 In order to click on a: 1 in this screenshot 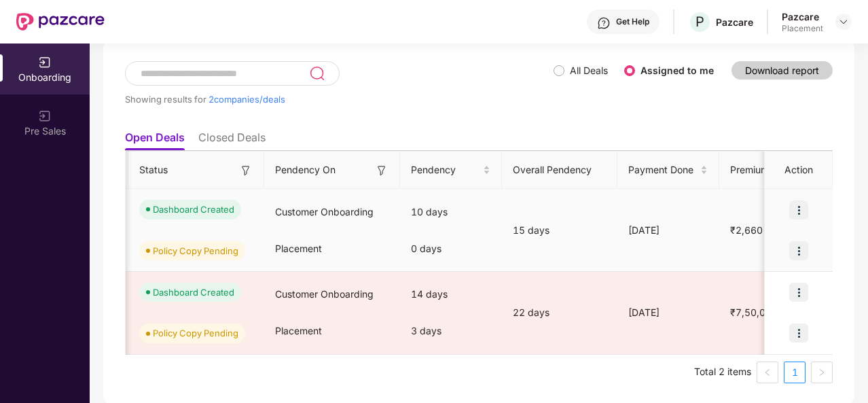, I will do `click(795, 373)`.